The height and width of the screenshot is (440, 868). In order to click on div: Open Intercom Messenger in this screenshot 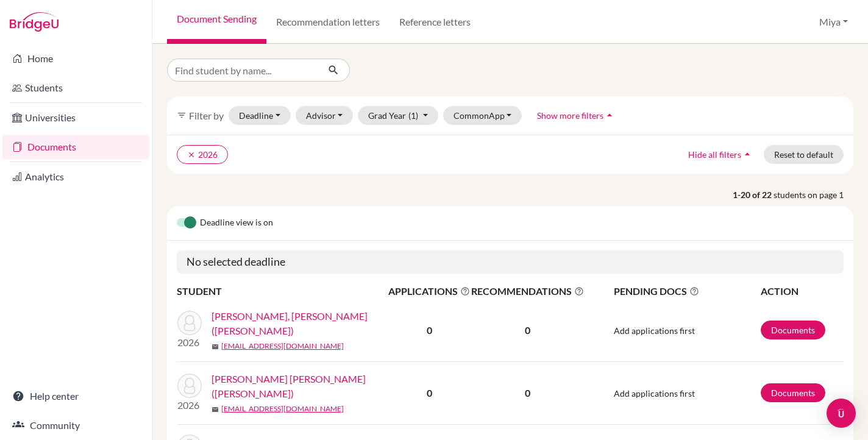, I will do `click(841, 413)`.